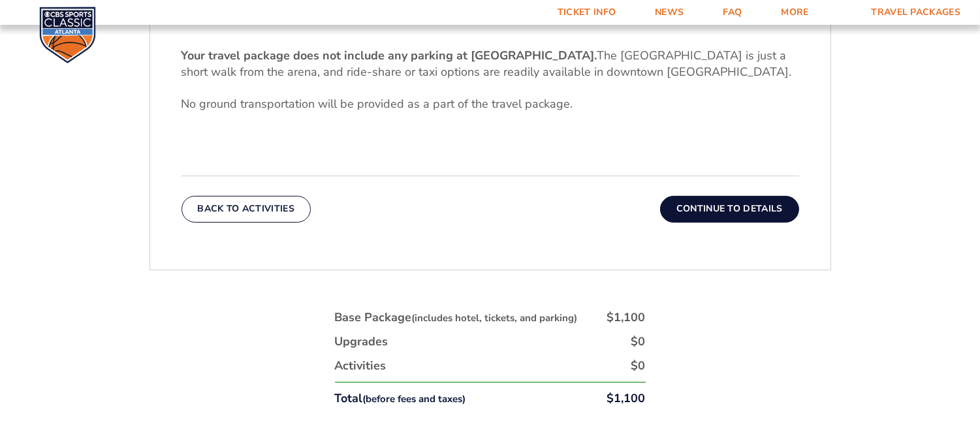 The height and width of the screenshot is (440, 980). Describe the element at coordinates (360, 365) in the screenshot. I see `div: Activities` at that location.